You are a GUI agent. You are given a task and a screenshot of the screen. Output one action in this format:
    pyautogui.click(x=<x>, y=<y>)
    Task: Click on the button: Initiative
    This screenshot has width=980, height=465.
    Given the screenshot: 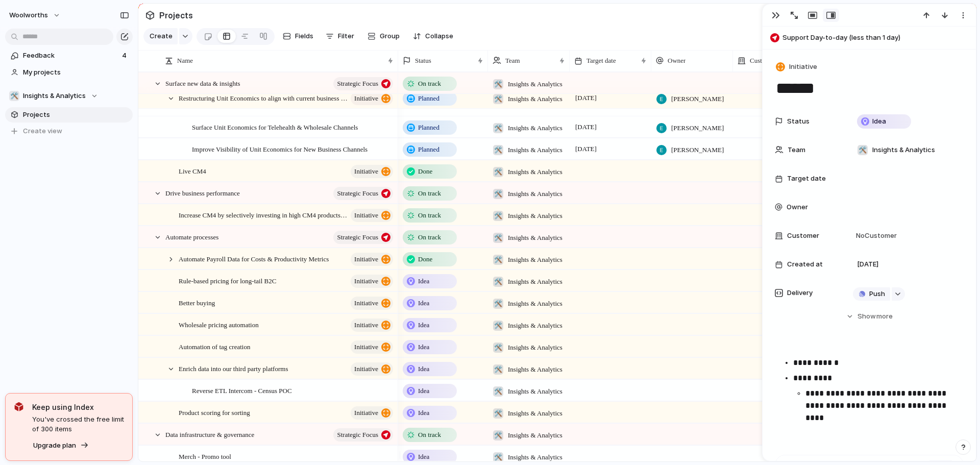 What is the action you would take?
    pyautogui.click(x=797, y=67)
    